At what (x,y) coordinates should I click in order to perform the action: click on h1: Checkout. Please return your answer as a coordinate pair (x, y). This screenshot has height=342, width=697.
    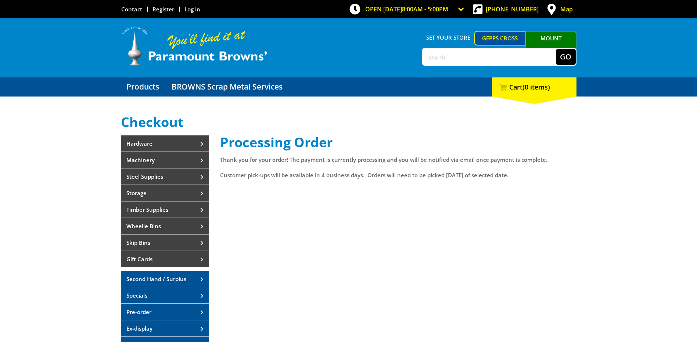
    Looking at the image, I should click on (349, 122).